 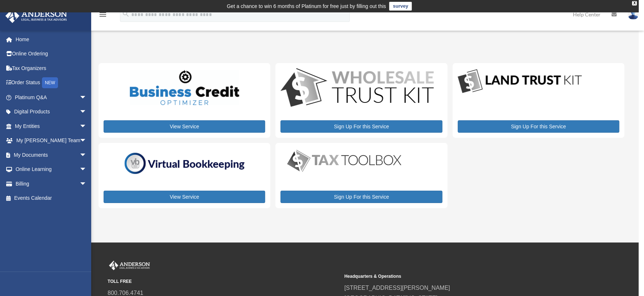 I want to click on img: taxtoolbox_new-1.webp, so click(x=345, y=161).